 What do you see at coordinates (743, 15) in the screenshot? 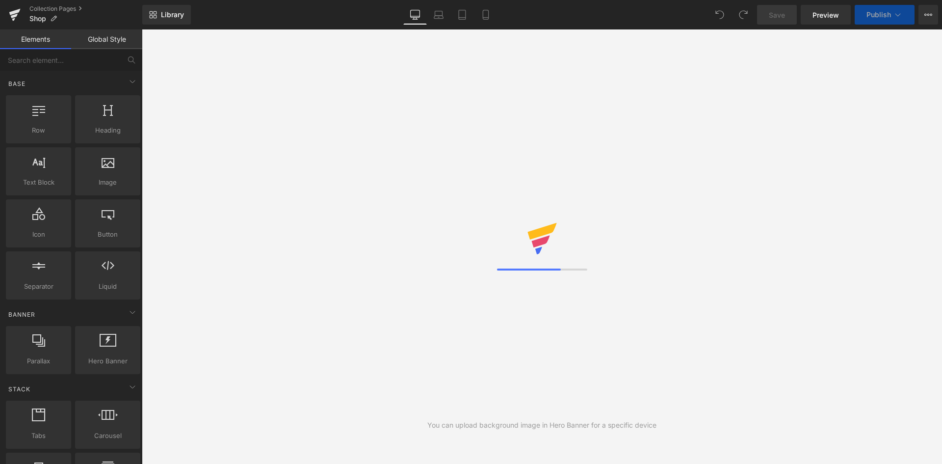
I see `button: Redo` at bounding box center [743, 15].